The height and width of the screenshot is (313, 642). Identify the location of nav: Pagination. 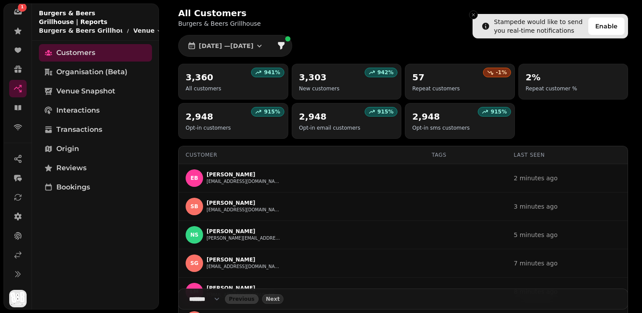
(403, 299).